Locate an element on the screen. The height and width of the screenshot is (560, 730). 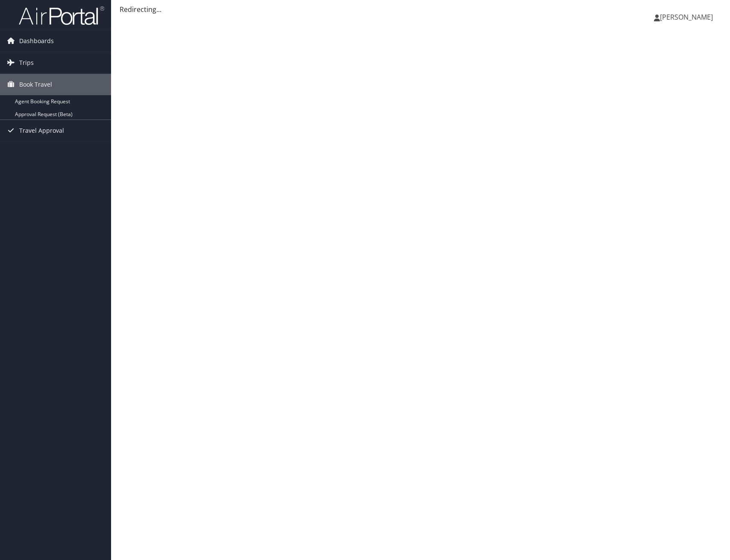
div: Redirecting... is located at coordinates (420, 10).